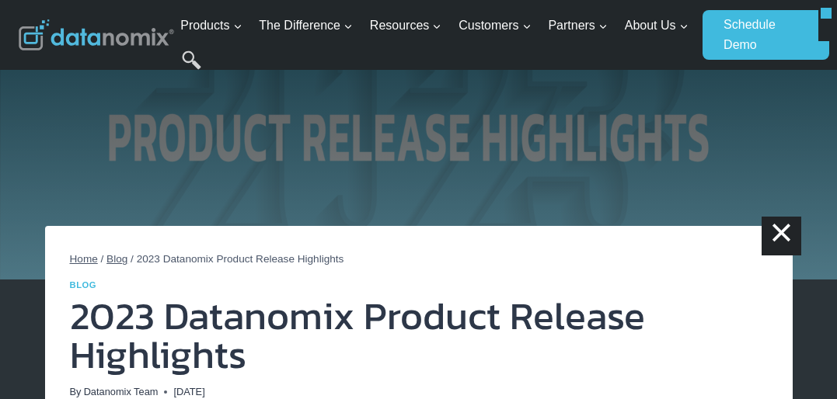 This screenshot has width=837, height=399. What do you see at coordinates (96, 35) in the screenshot?
I see `img: Datanomix` at bounding box center [96, 35].